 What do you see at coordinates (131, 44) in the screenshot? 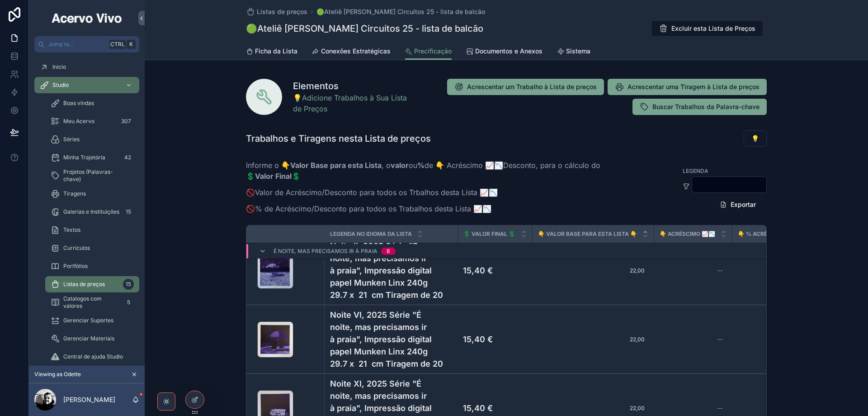
I see `span: K` at bounding box center [131, 44].